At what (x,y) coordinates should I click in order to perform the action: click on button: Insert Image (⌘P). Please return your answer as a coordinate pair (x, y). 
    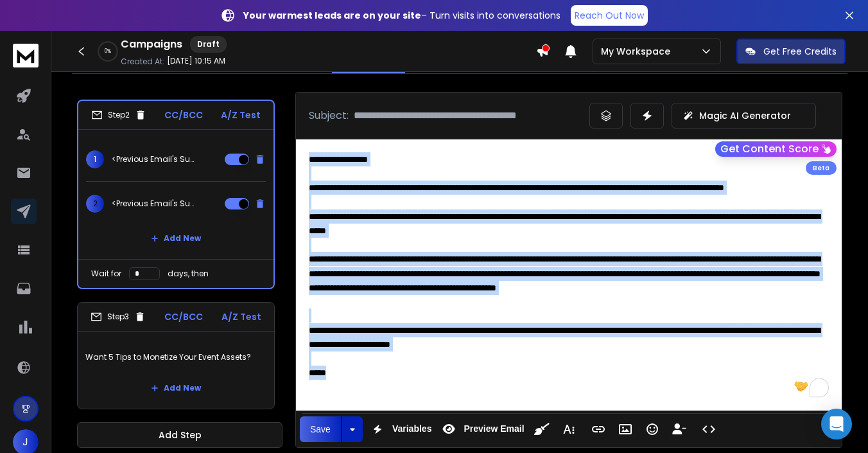
    Looking at the image, I should click on (625, 429).